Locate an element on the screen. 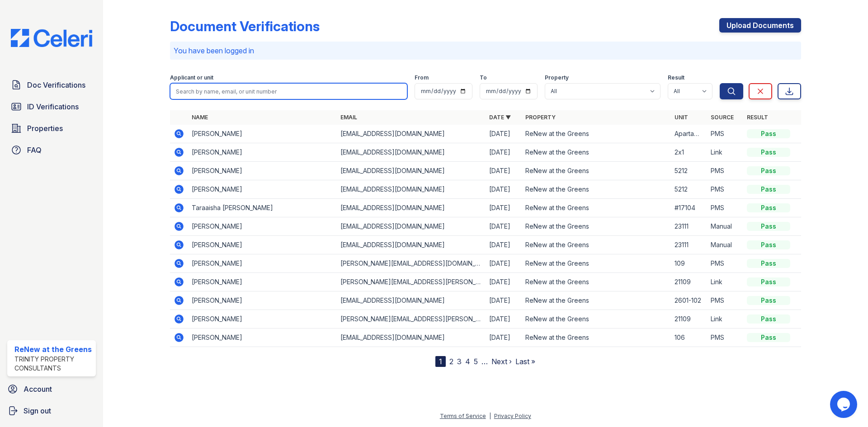 The height and width of the screenshot is (427, 868). span: Account is located at coordinates (37, 389).